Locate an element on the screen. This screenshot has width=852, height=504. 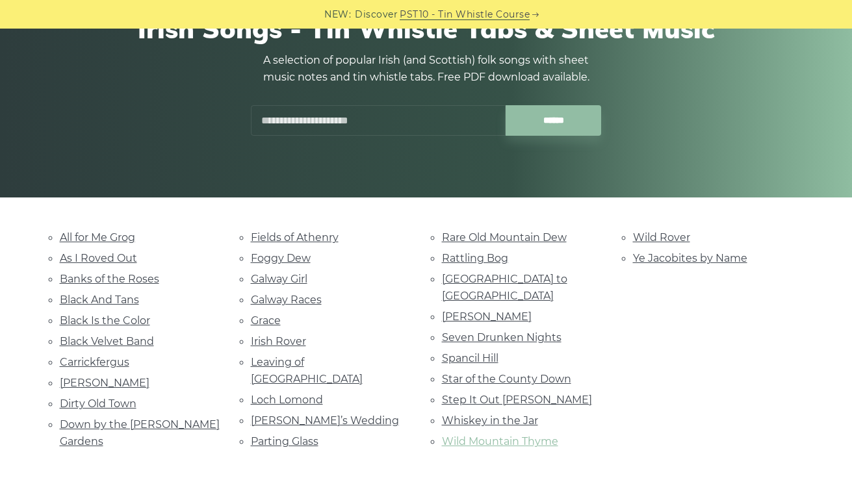
a: As I Roved Out is located at coordinates (98, 258).